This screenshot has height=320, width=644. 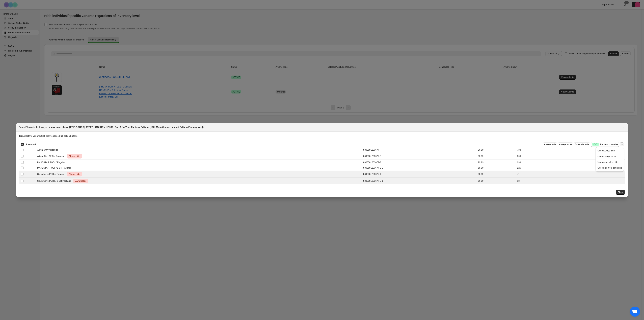 What do you see at coordinates (635, 311) in the screenshot?
I see `a: Open chat` at bounding box center [635, 311].